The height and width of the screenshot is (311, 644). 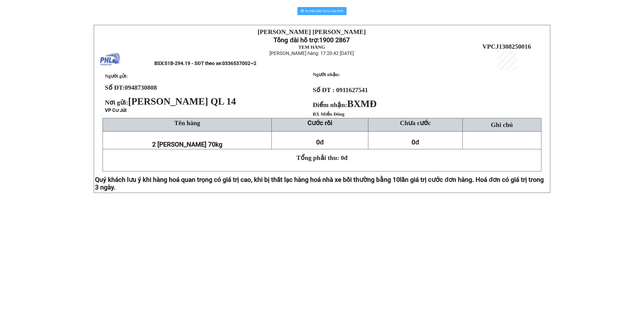 What do you see at coordinates (311, 47) in the screenshot?
I see `strong: TEM HÀNG` at bounding box center [311, 47].